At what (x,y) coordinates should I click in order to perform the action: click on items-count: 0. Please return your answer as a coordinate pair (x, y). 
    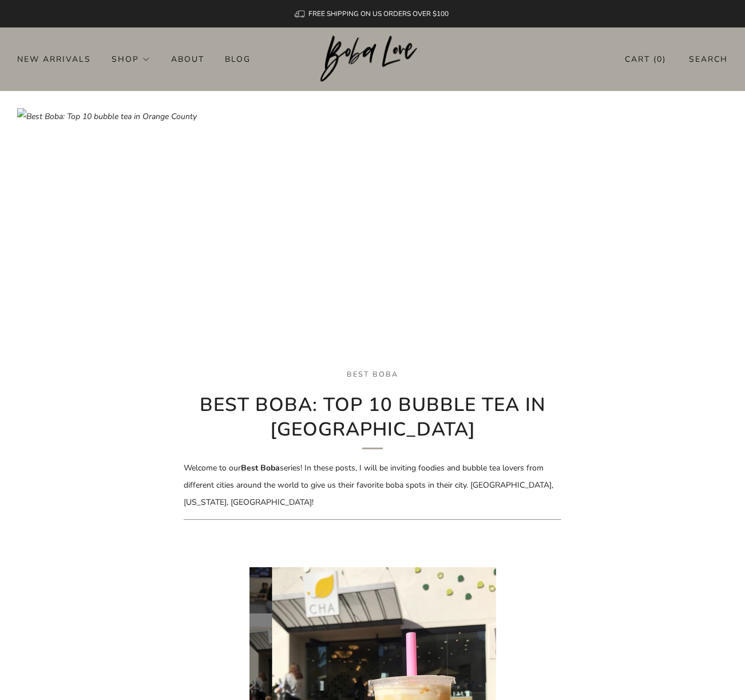
    Looking at the image, I should click on (660, 59).